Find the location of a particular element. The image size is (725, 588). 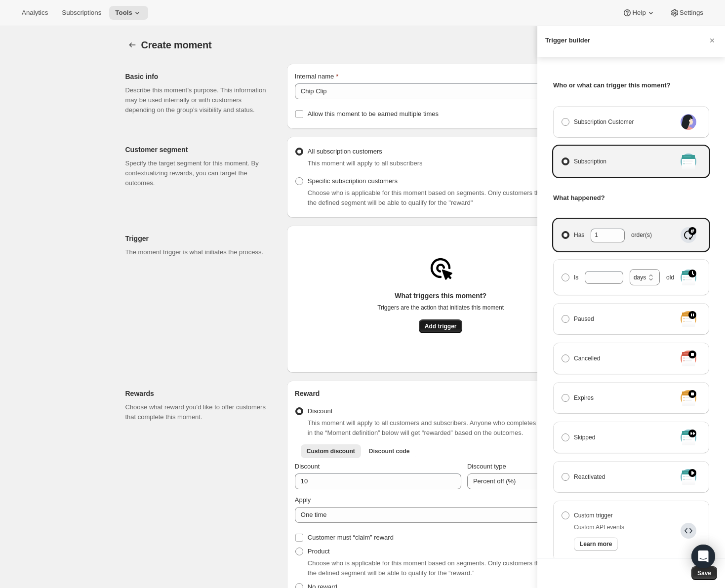

button: Learn more is located at coordinates (596, 544).